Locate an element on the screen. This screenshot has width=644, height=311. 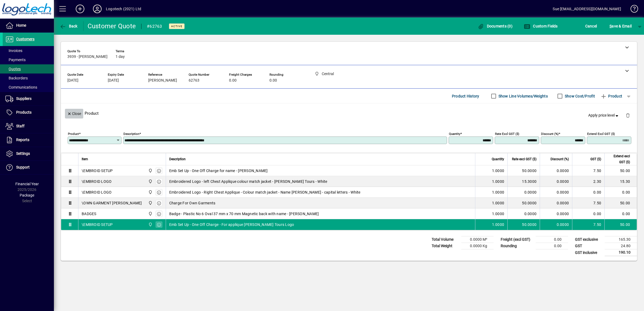
span: Package is located at coordinates (27, 195).